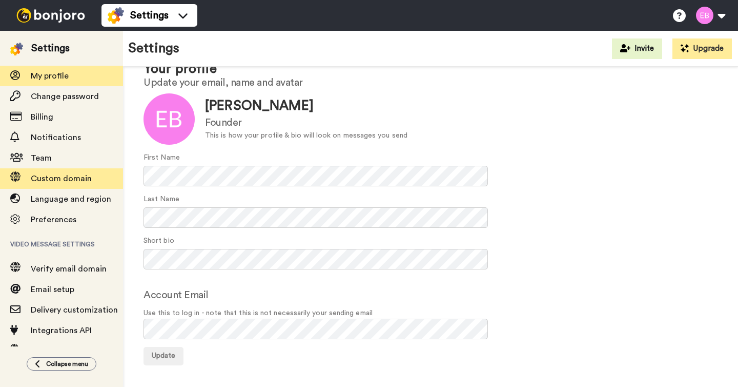  I want to click on div: This is how your profile & bio will look on messages you send, so click(306, 135).